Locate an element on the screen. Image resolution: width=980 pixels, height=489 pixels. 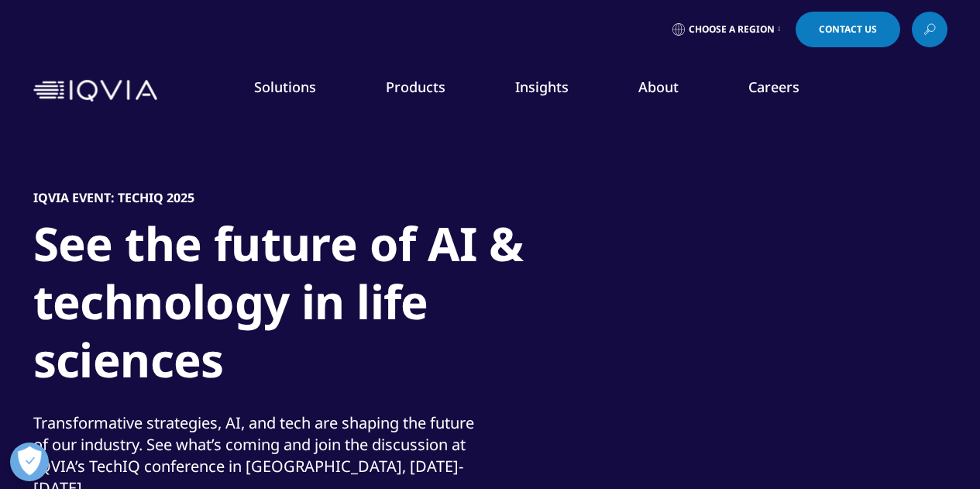
span: Contact Us is located at coordinates (847, 29).